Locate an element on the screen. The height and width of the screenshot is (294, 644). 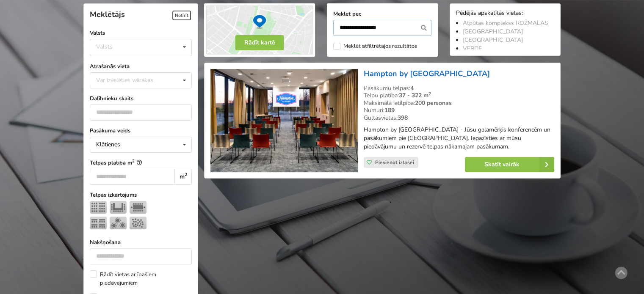
label: Valsts is located at coordinates (141, 33).